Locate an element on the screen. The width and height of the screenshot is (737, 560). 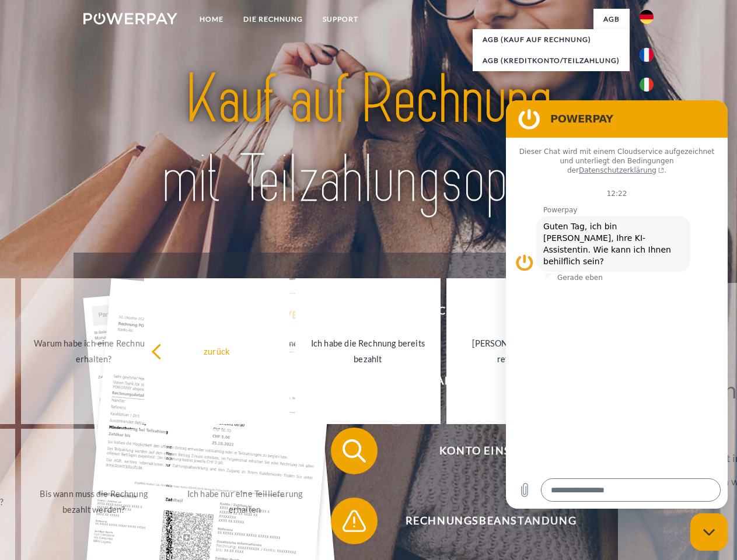
div: Ich habe die Rechnung bereits bezahlt is located at coordinates (368, 351).